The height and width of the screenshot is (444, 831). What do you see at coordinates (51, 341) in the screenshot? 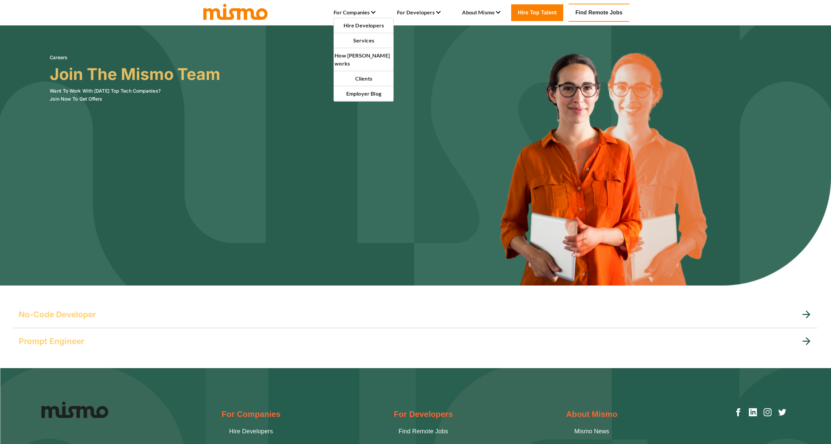
I see `h5: Prompt Engineer` at bounding box center [51, 341].